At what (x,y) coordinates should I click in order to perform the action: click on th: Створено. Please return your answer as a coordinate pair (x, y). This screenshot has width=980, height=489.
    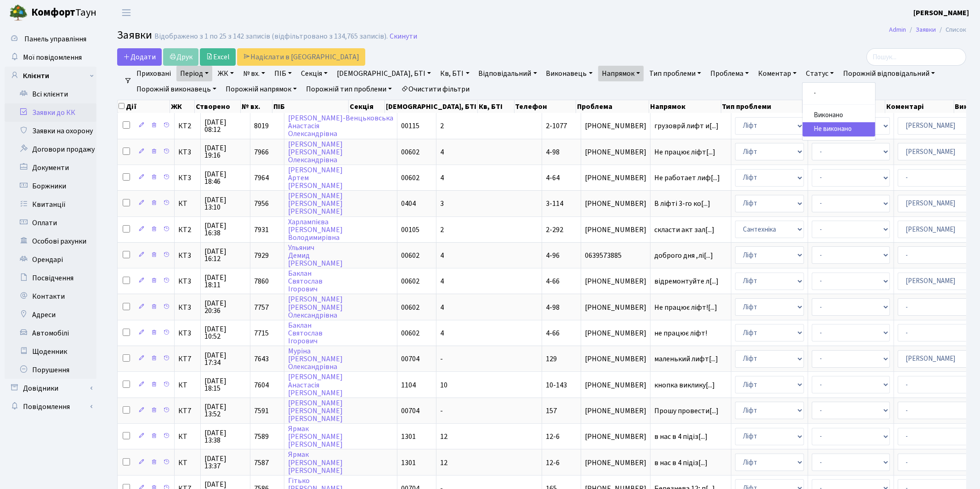
    Looking at the image, I should click on (217, 106).